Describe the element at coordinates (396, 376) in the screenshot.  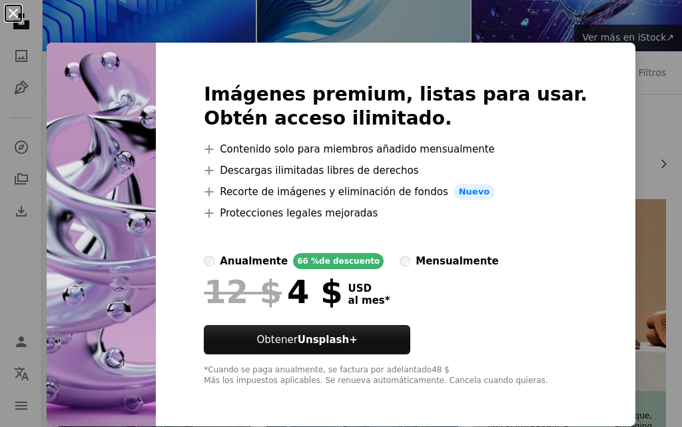
I see `div: *Cuando se paga anualmente, se factura por adelantado 48 $ Más los impuestos aplicables. Se renue...` at that location.